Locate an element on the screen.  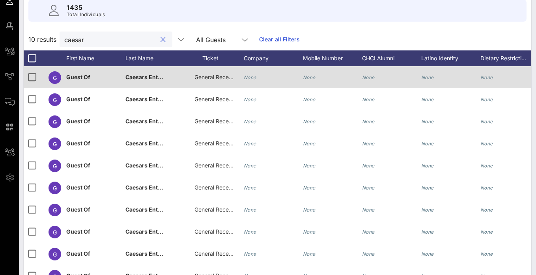
div: Company is located at coordinates (273, 58).